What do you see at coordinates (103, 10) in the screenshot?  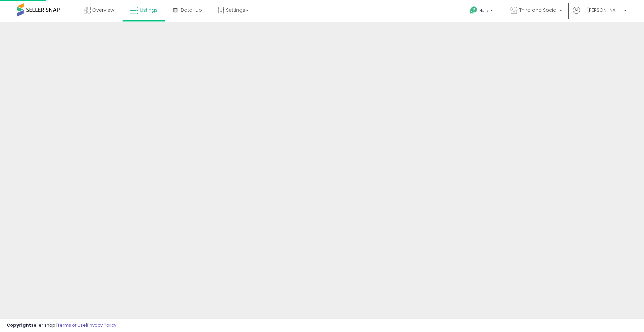 I see `span: Overview` at bounding box center [103, 10].